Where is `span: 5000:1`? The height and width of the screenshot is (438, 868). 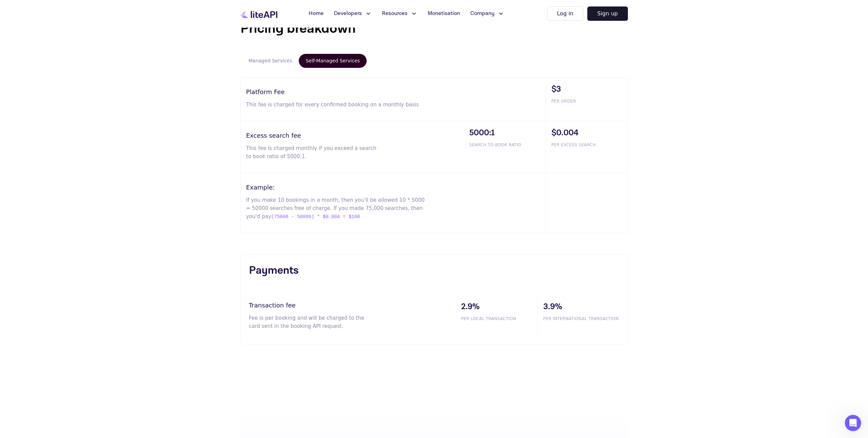
span: 5000:1 is located at coordinates (508, 133).